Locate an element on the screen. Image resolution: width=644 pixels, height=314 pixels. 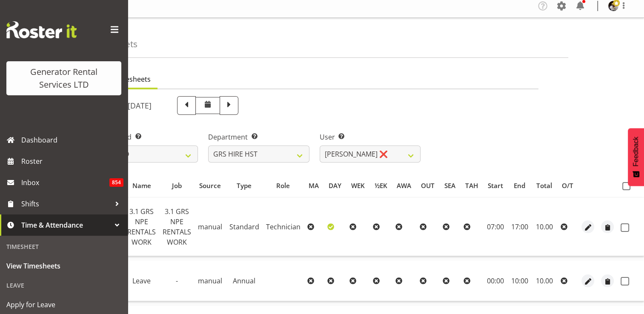
label: Pay Period is located at coordinates (147, 137).